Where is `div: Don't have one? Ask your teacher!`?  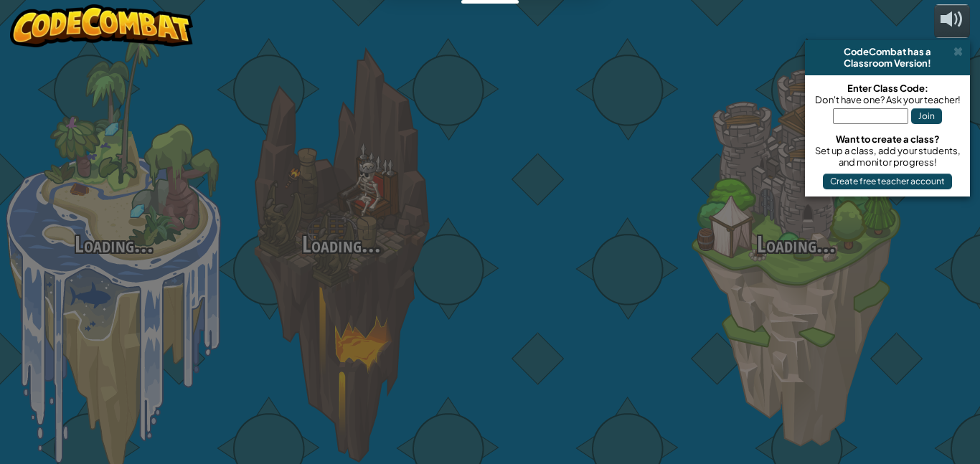 div: Don't have one? Ask your teacher! is located at coordinates (888, 99).